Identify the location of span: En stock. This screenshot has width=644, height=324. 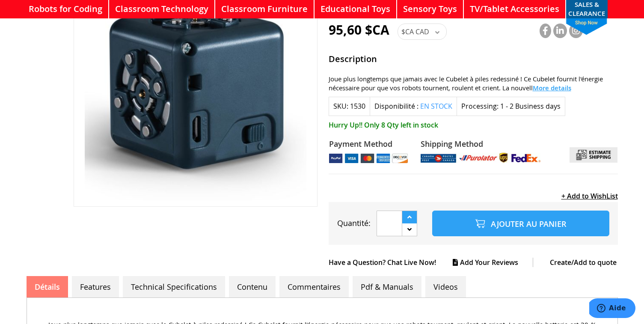
(436, 106).